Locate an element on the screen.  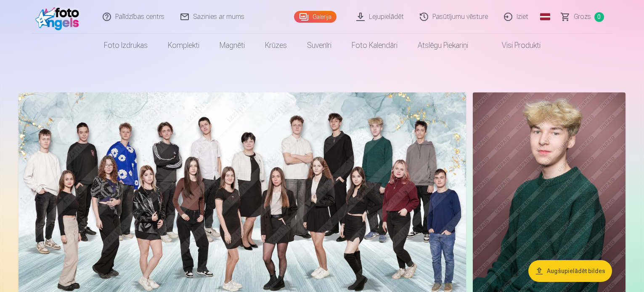
span: Grozs is located at coordinates (582, 17).